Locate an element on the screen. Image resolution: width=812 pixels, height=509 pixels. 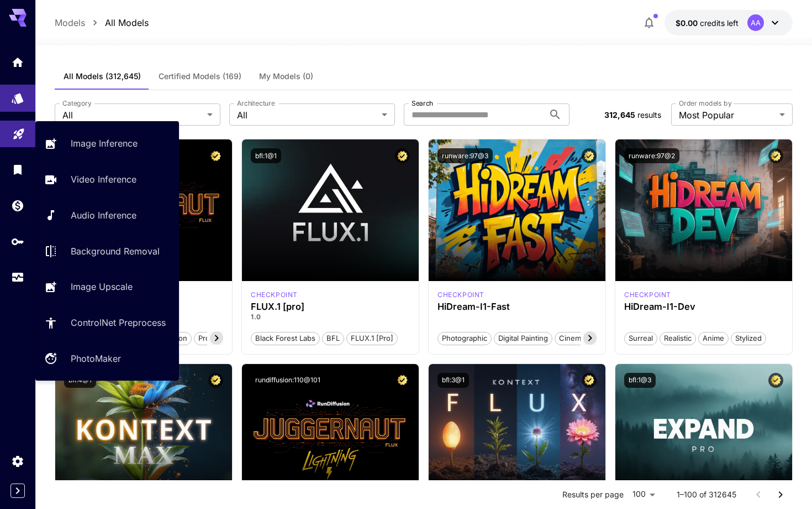
span: Most Popular is located at coordinates (727, 115).